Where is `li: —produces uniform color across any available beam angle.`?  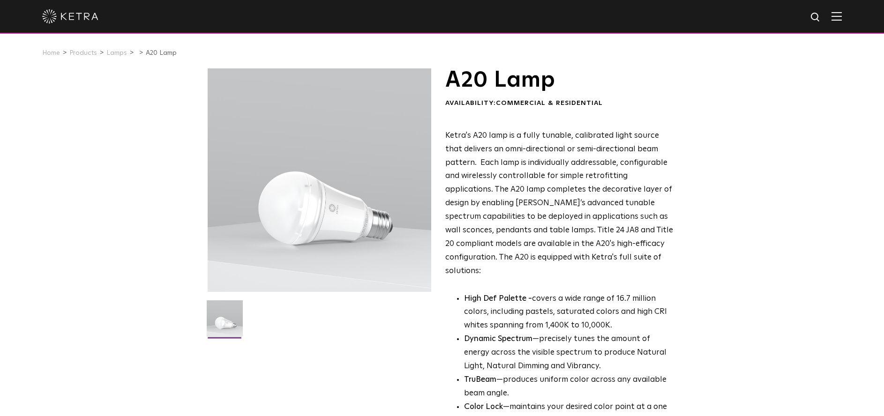 li: —produces uniform color across any available beam angle. is located at coordinates (569, 387).